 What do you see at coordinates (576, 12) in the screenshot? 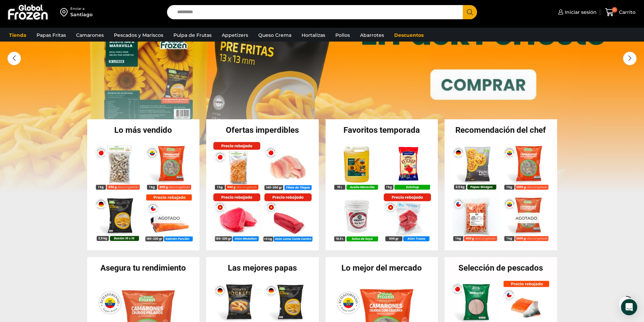
I see `a: Iniciar sesión` at bounding box center [576, 12].